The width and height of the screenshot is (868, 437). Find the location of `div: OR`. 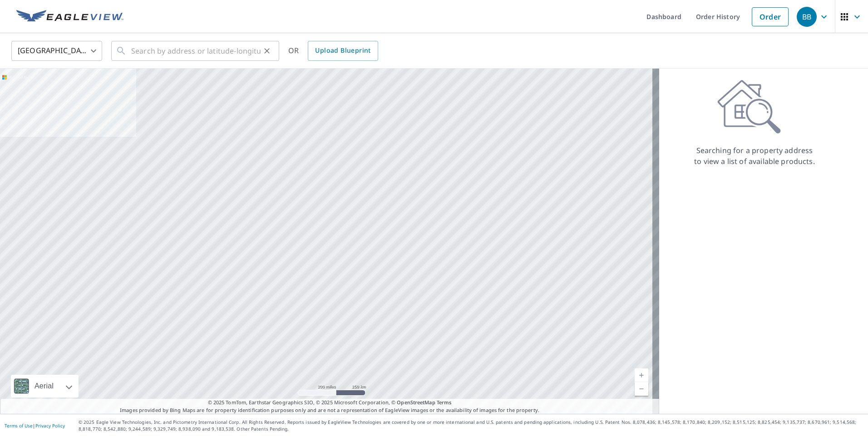

div: OR is located at coordinates (333, 51).